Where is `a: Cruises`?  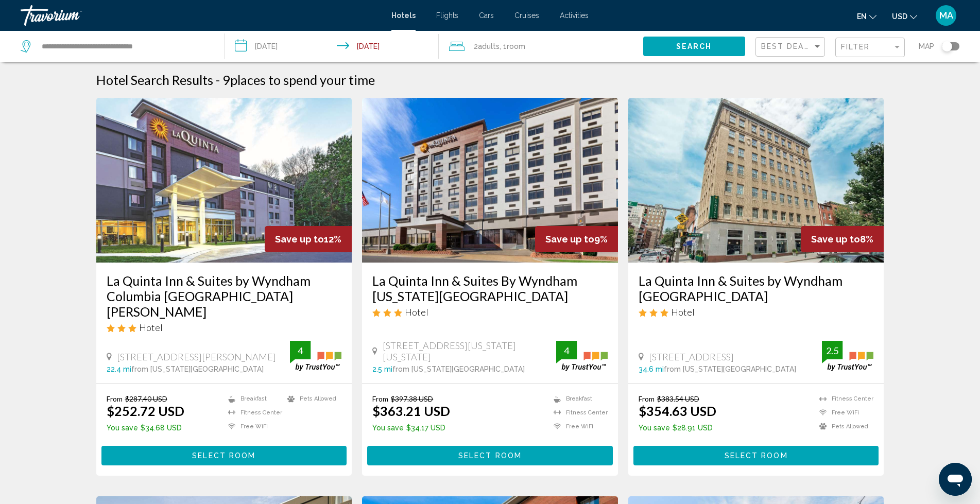 a: Cruises is located at coordinates (527, 15).